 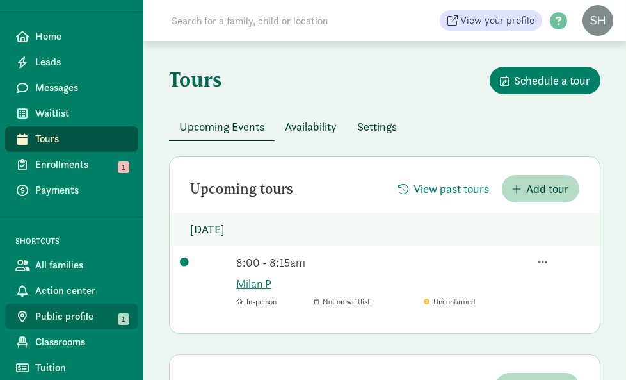 I want to click on a: Public profile, so click(x=72, y=316).